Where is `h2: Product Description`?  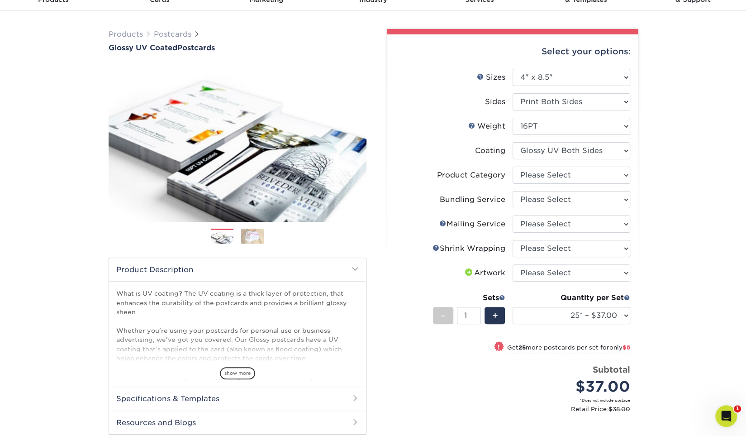
h2: Product Description is located at coordinates (237, 269).